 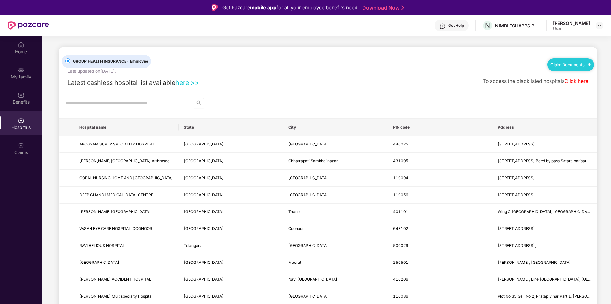 I want to click on td: B-1, Jyoti Nagar, Loni Road, so click(x=545, y=178).